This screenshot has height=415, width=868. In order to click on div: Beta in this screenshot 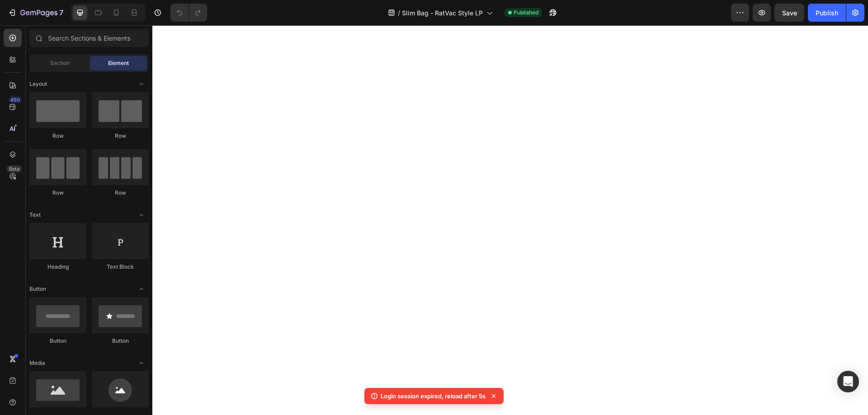, I will do `click(14, 169)`.